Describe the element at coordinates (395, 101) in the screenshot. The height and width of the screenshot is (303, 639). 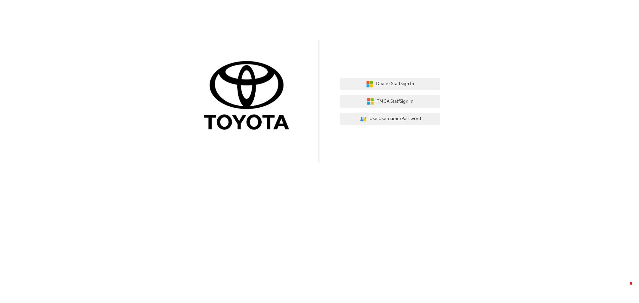
I see `span: TMCA Staff Sign In` at that location.